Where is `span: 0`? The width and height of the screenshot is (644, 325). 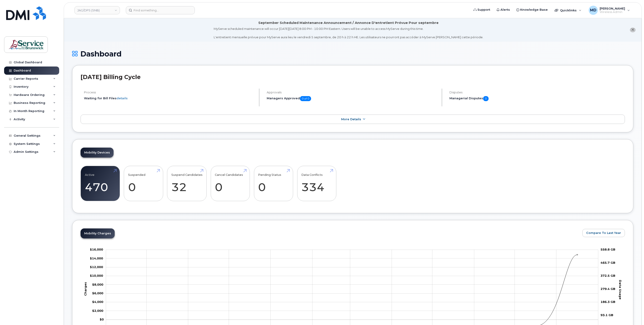 span: 0 is located at coordinates (486, 98).